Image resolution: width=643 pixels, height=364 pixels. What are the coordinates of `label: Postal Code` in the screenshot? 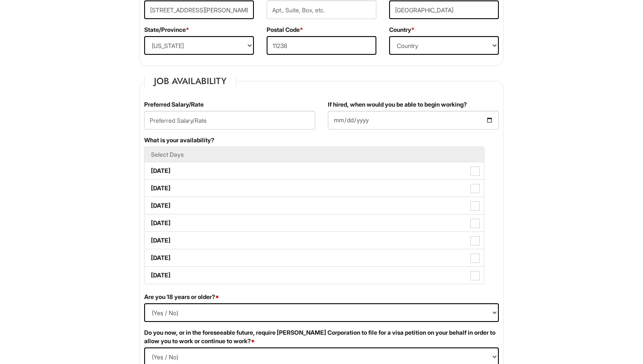 It's located at (285, 30).